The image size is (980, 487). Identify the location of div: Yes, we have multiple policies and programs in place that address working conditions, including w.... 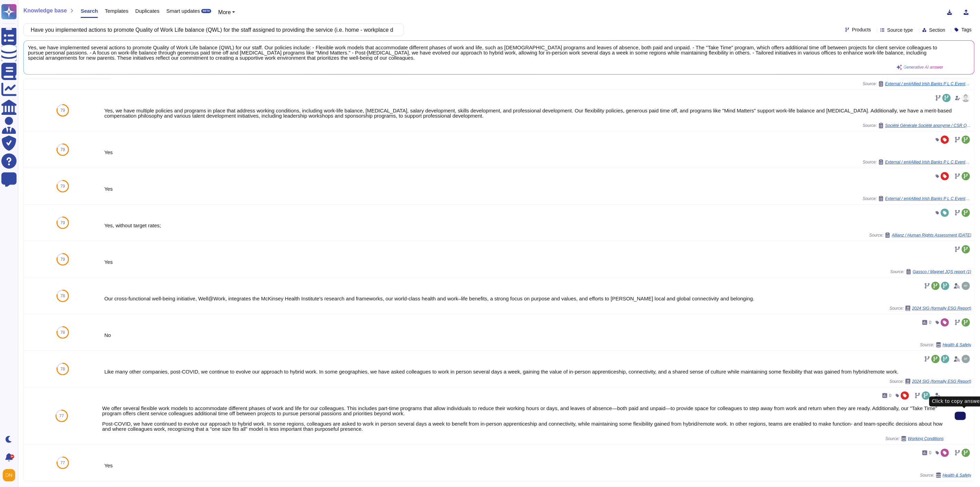
(538, 113).